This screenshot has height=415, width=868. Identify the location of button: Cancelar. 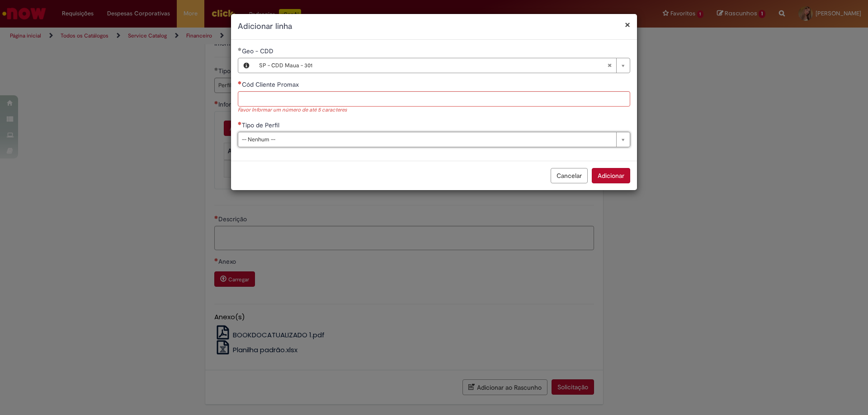
(569, 176).